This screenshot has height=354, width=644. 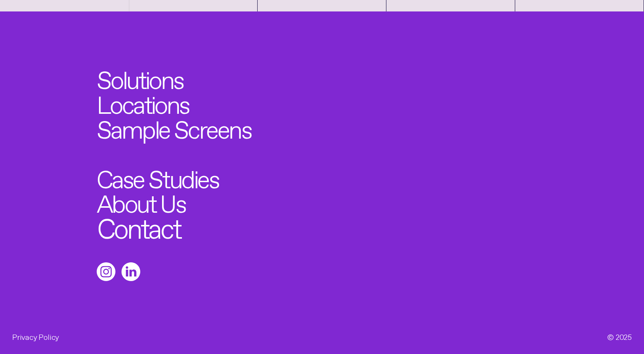 What do you see at coordinates (141, 201) in the screenshot?
I see `a: About Us` at bounding box center [141, 201].